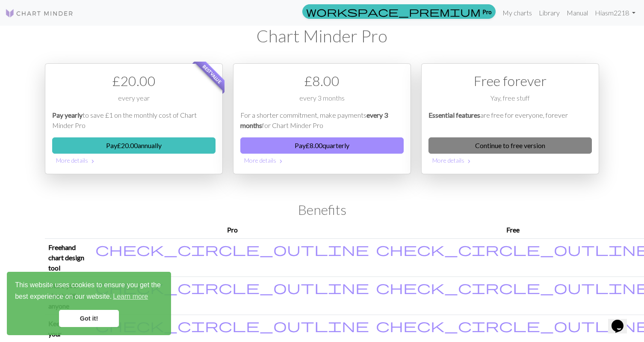 Image resolution: width=644 pixels, height=342 pixels. I want to click on div: Yay, free stuff, so click(510, 102).